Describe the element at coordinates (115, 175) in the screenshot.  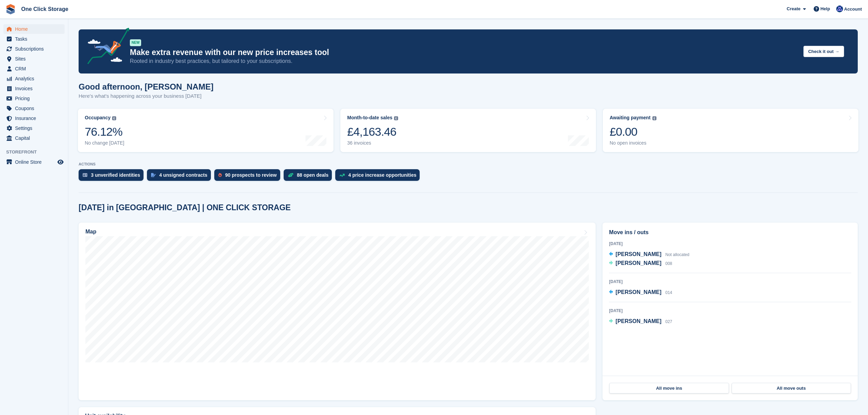
I see `div: 3 unverified identities` at that location.